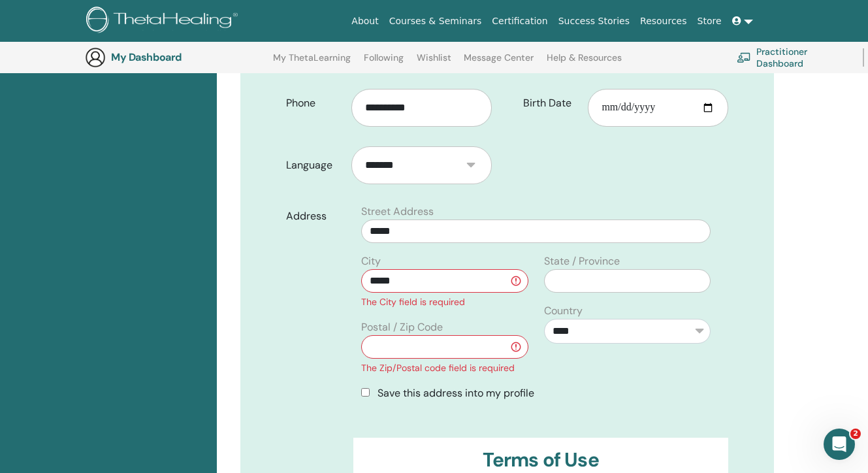 This screenshot has height=473, width=868. What do you see at coordinates (96, 57) in the screenshot?
I see `img: generic-user-icon.jpg` at bounding box center [96, 57].